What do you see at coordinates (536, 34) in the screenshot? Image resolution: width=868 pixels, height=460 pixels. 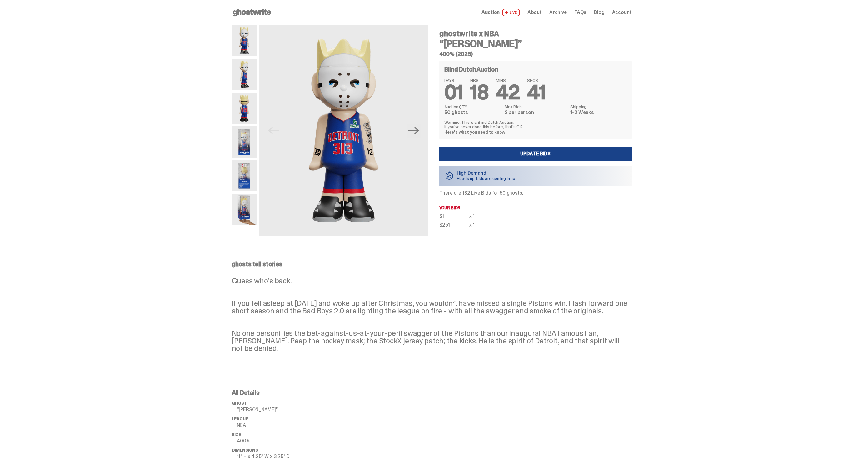 I see `h4: ghostwrite x NBA` at bounding box center [536, 34].